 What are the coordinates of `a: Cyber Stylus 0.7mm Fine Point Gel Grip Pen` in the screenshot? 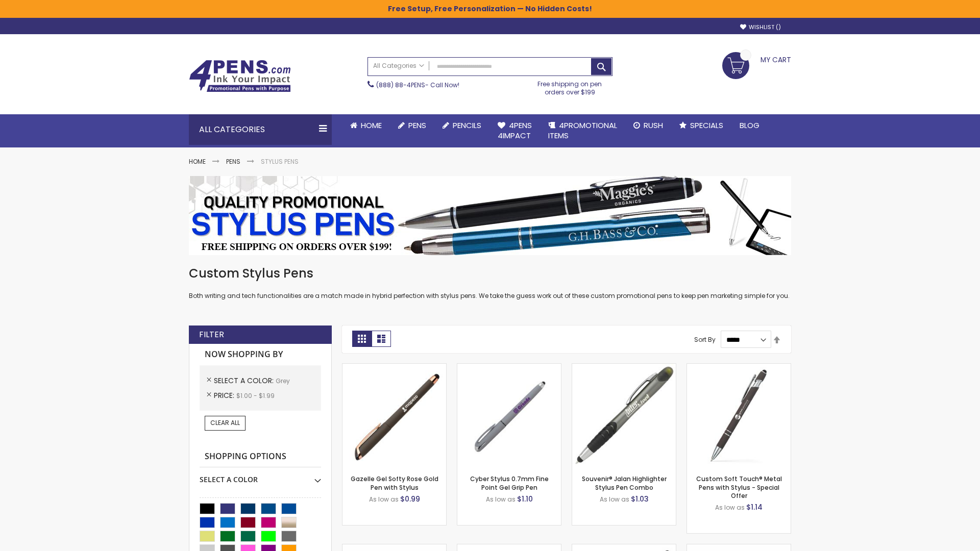 It's located at (509, 483).